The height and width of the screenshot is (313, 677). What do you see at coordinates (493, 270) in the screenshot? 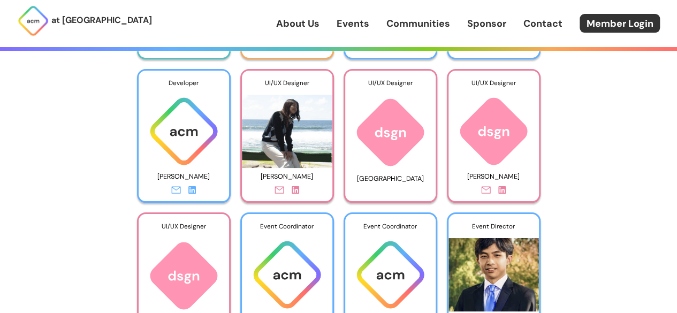
I see `img: Photo of Widjaja` at bounding box center [493, 270].